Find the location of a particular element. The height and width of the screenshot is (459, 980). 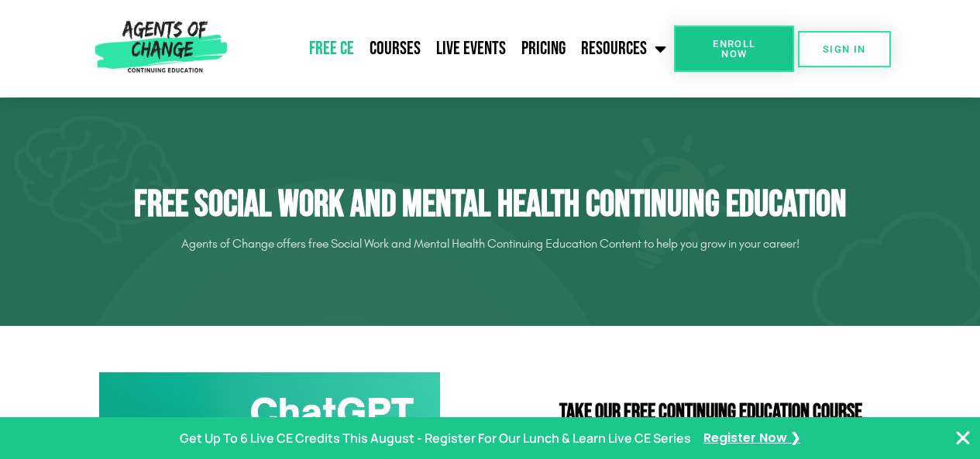

a: SIGN IN is located at coordinates (844, 48).